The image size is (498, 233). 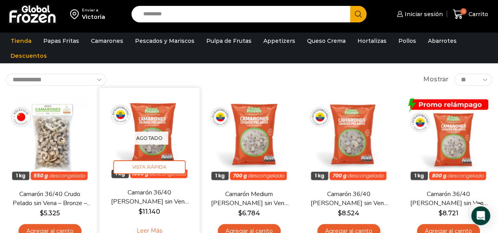 What do you see at coordinates (480, 216) in the screenshot?
I see `div: Open Intercom Messenger` at bounding box center [480, 216].